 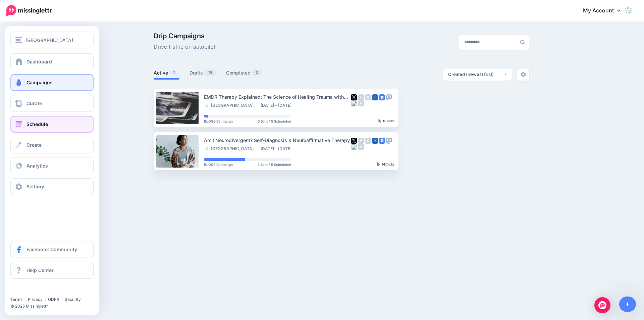 I want to click on div: Created (newest first), so click(x=476, y=74).